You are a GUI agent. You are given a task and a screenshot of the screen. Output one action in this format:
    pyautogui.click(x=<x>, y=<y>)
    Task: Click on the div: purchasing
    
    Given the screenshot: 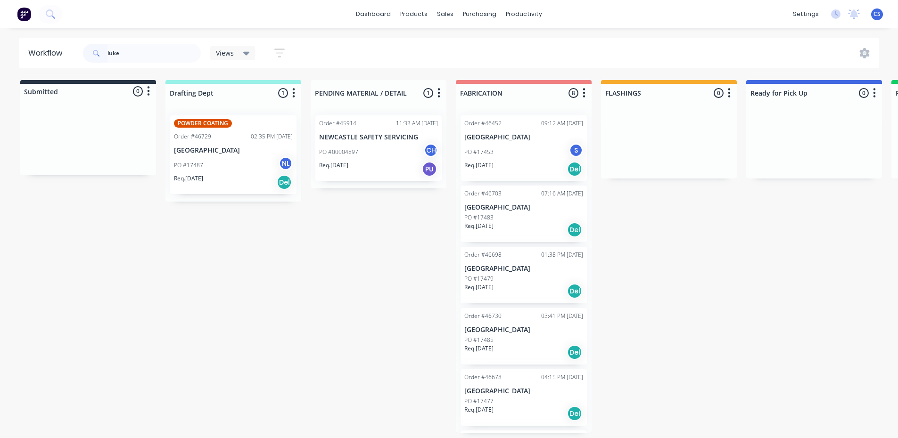 What is the action you would take?
    pyautogui.click(x=479, y=14)
    